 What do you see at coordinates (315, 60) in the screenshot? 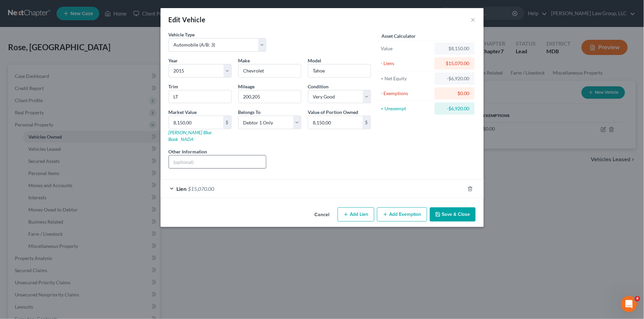
I see `label: Model` at bounding box center [315, 60].